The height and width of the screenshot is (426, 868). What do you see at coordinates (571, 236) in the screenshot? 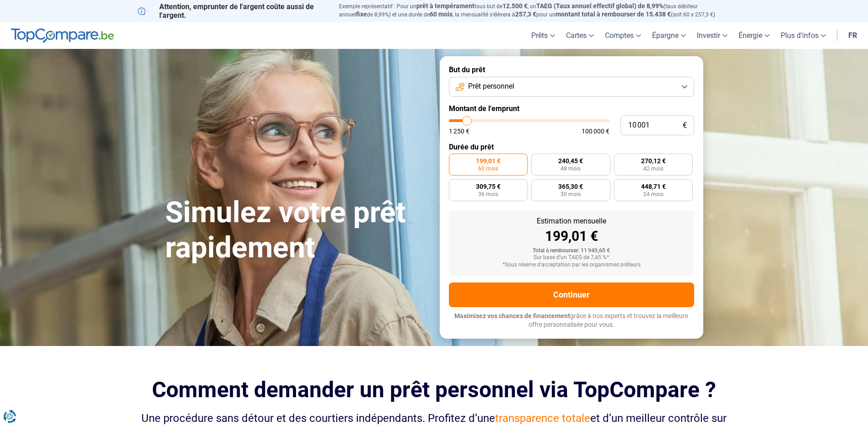
I see `div: 199,01 €` at bounding box center [571, 236].